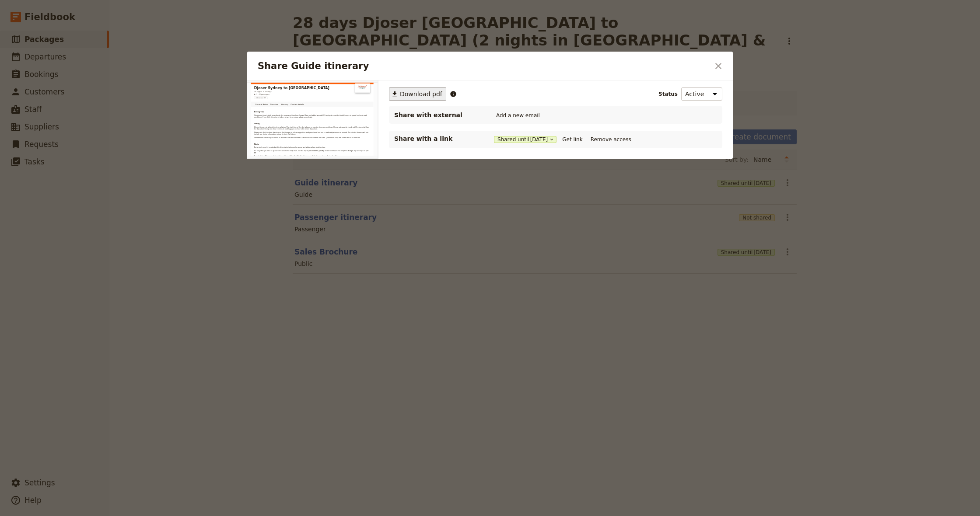  Describe the element at coordinates (437, 115) in the screenshot. I see `span: Share with external` at that location.